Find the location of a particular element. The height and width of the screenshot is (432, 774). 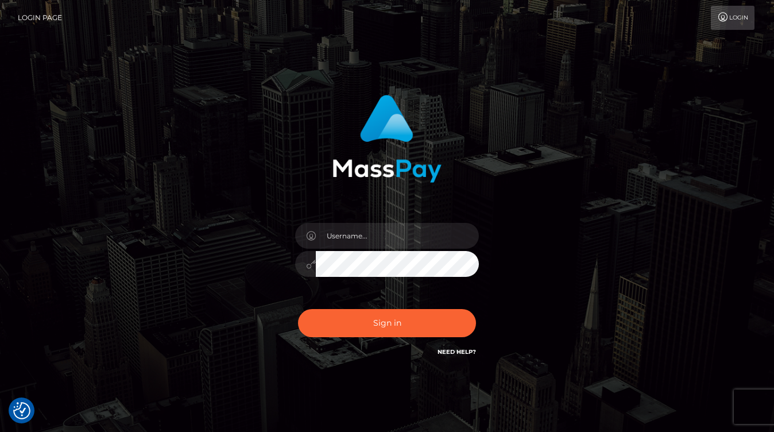

img: Revisit consent button is located at coordinates (22, 411).